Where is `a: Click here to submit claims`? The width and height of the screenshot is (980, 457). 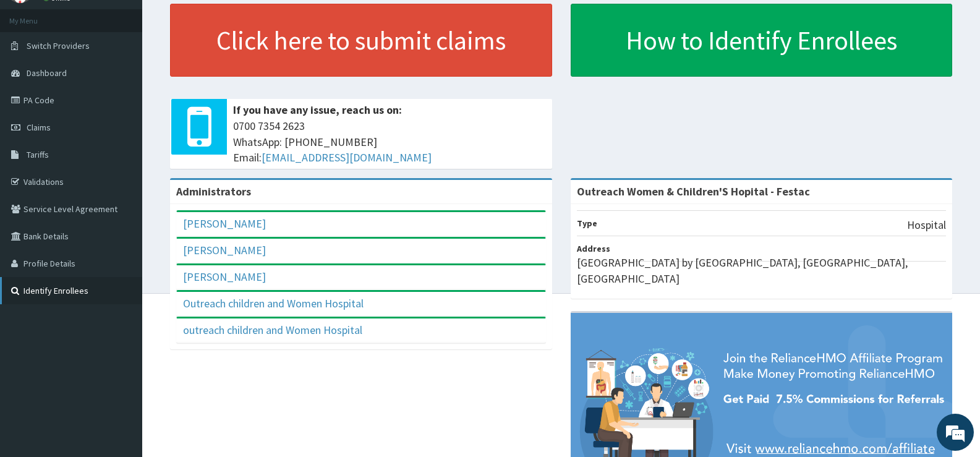
a: Click here to submit claims is located at coordinates (361, 41).